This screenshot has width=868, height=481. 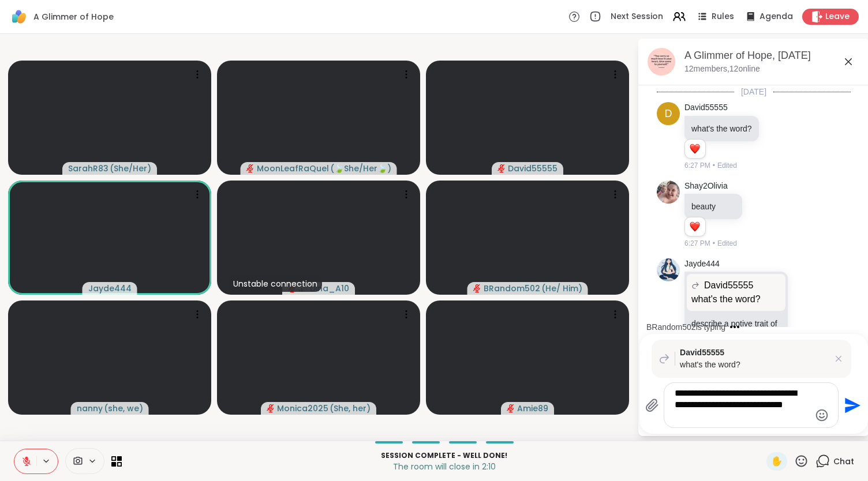 I want to click on span: Jayde444, so click(x=110, y=288).